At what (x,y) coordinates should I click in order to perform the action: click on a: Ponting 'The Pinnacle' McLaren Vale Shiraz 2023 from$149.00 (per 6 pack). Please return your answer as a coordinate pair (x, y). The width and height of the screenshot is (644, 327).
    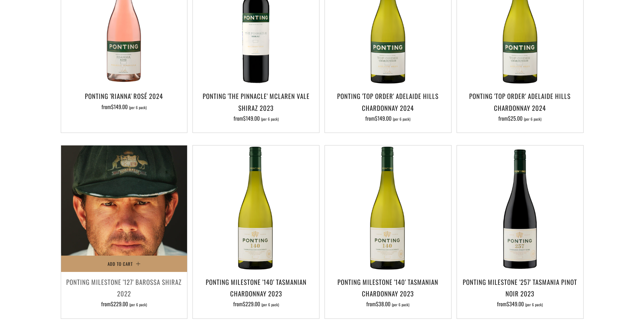
    Looking at the image, I should click on (256, 107).